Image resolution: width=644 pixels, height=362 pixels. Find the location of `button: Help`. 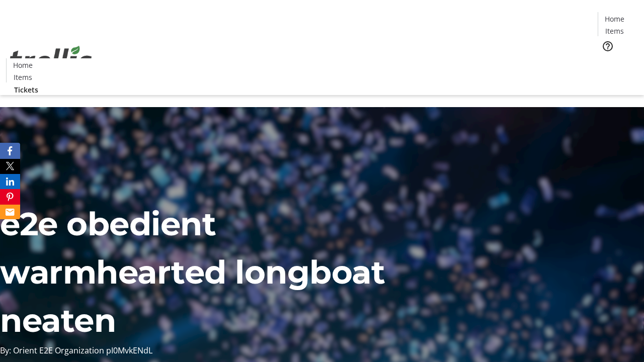

button: Help is located at coordinates (607, 46).